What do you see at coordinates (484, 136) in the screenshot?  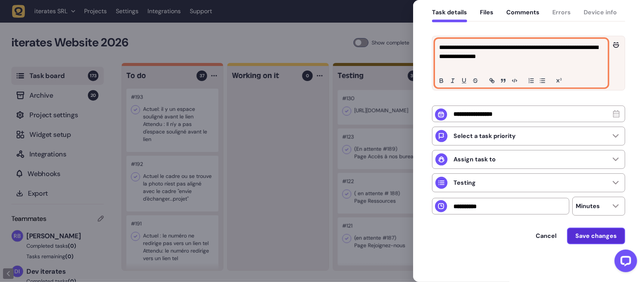 I see `p: Select a task priority` at bounding box center [484, 136].